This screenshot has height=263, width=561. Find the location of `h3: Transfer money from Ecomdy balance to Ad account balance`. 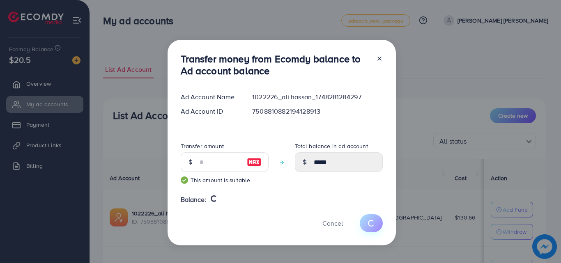

h3: Transfer money from Ecomdy balance to Ad account balance is located at coordinates (275, 65).